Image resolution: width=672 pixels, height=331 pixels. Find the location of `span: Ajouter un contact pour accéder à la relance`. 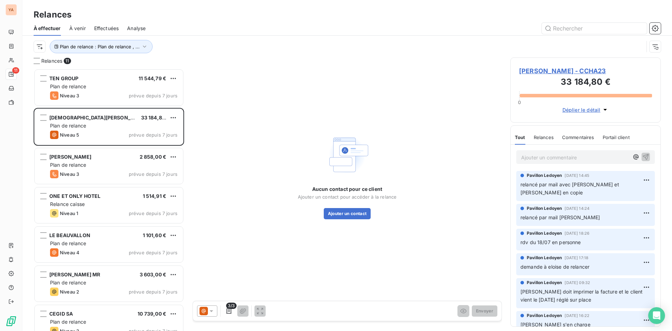

span: Ajouter un contact pour accéder à la relance is located at coordinates (347, 197).